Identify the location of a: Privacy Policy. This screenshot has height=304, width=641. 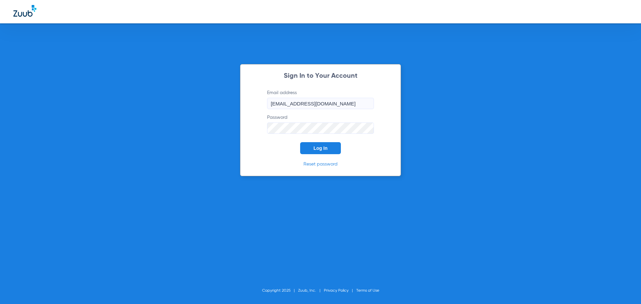
(336, 291).